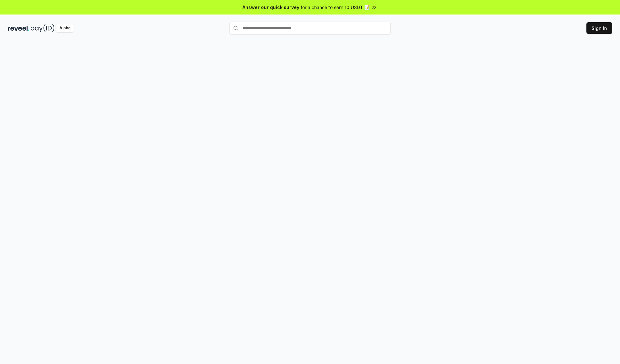  Describe the element at coordinates (599, 28) in the screenshot. I see `button: Sign In` at that location.